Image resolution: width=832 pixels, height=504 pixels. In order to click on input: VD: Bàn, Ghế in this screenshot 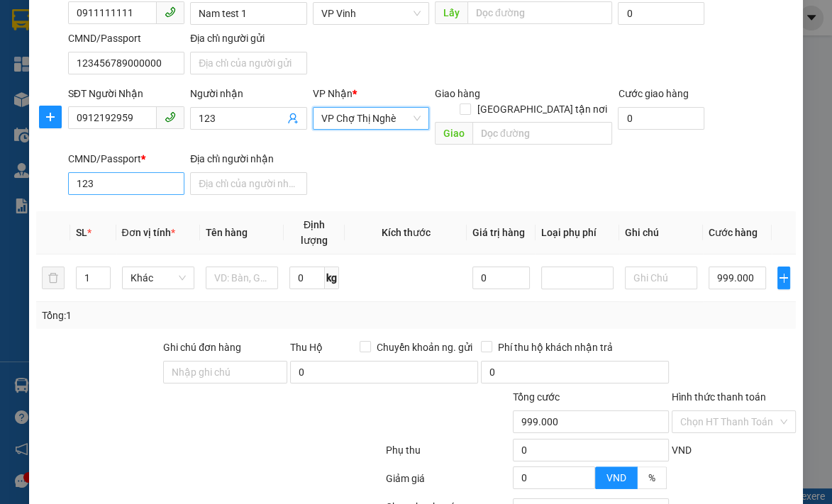, I will do `click(242, 278)`.